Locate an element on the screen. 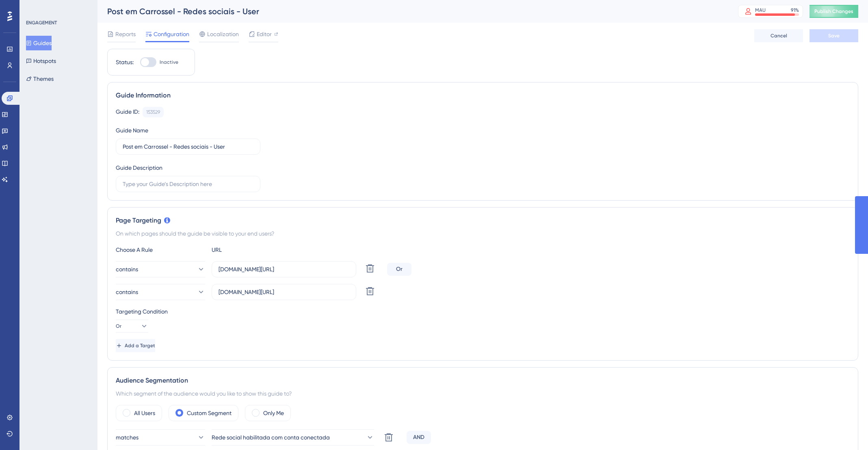  div: On which pages should the guide be visible to your end users? is located at coordinates (482, 234).